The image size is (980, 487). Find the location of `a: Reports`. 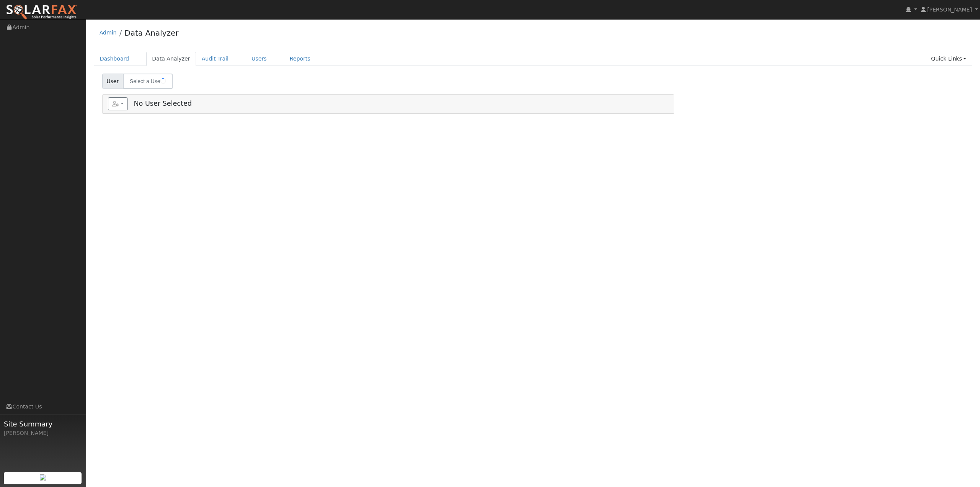

a: Reports is located at coordinates (300, 58).